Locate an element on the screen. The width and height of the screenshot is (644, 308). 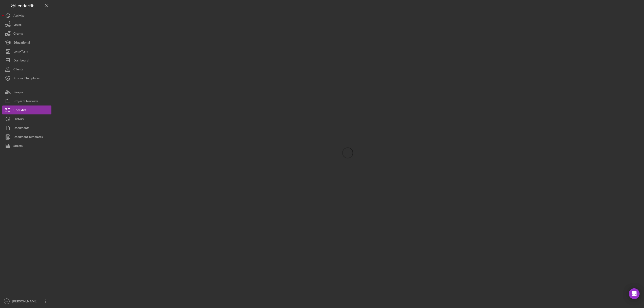
button: Checklist is located at coordinates (27, 110).